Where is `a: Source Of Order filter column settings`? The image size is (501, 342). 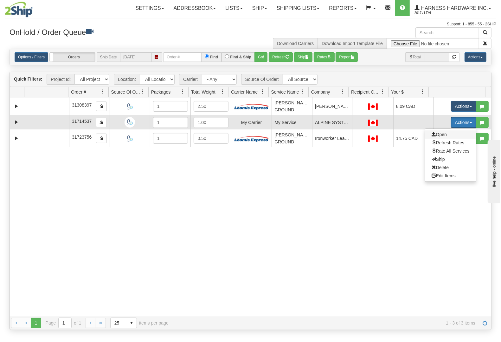
a: Source Of Order filter column settings is located at coordinates (143, 92).